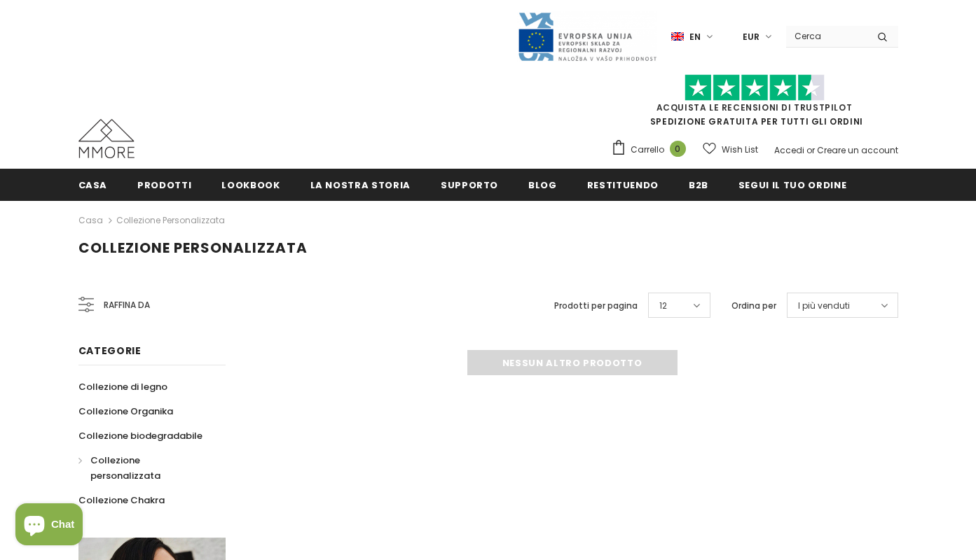 Image resolution: width=976 pixels, height=560 pixels. Describe the element at coordinates (678, 148) in the screenshot. I see `span: 0` at that location.